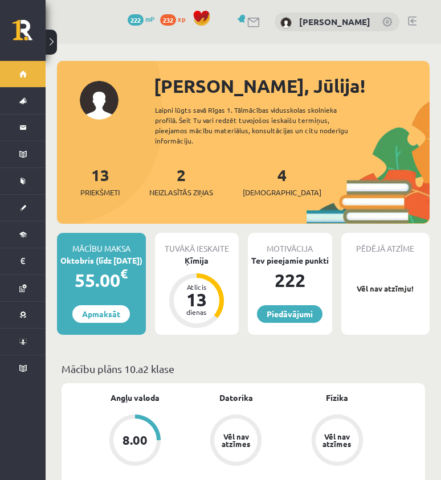 The width and height of the screenshot is (441, 480). What do you see at coordinates (243, 368) in the screenshot?
I see `p: Mācību plāns 10.a2 klase` at bounding box center [243, 368].